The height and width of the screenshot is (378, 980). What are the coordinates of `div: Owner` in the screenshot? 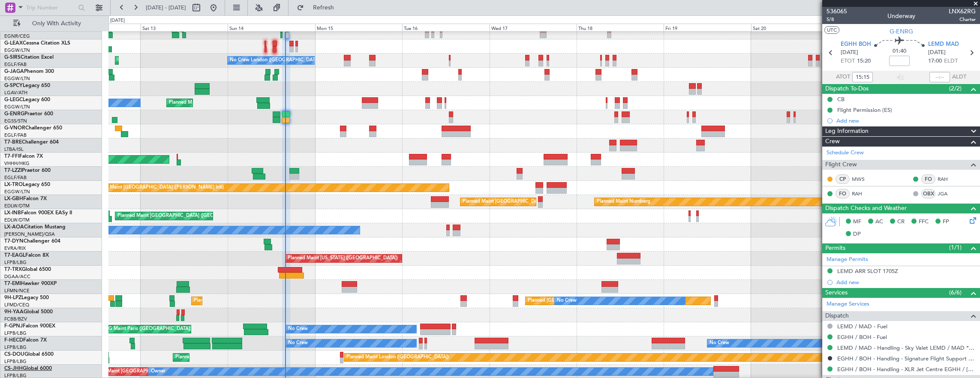 It's located at (158, 372).